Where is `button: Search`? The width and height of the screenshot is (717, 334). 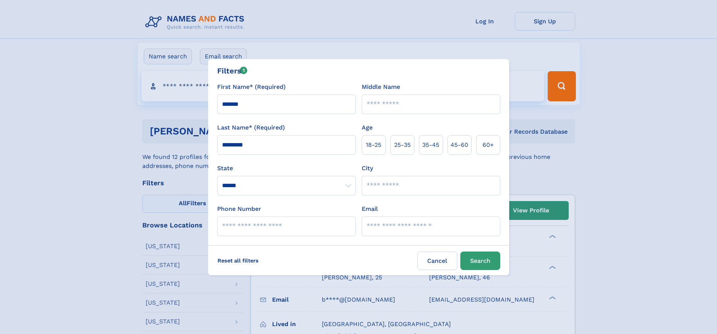
button: Search is located at coordinates (480, 261).